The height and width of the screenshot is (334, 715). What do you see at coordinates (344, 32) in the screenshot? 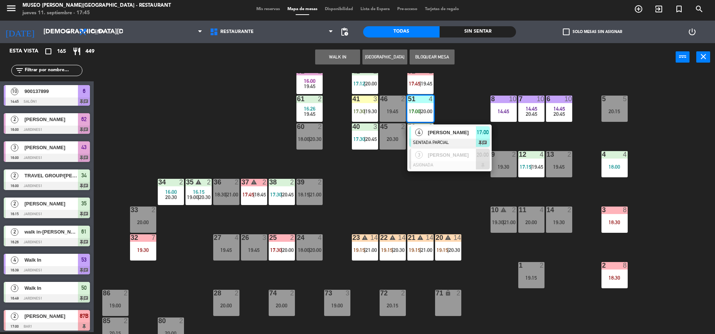
I see `span: pending_actions` at bounding box center [344, 32].